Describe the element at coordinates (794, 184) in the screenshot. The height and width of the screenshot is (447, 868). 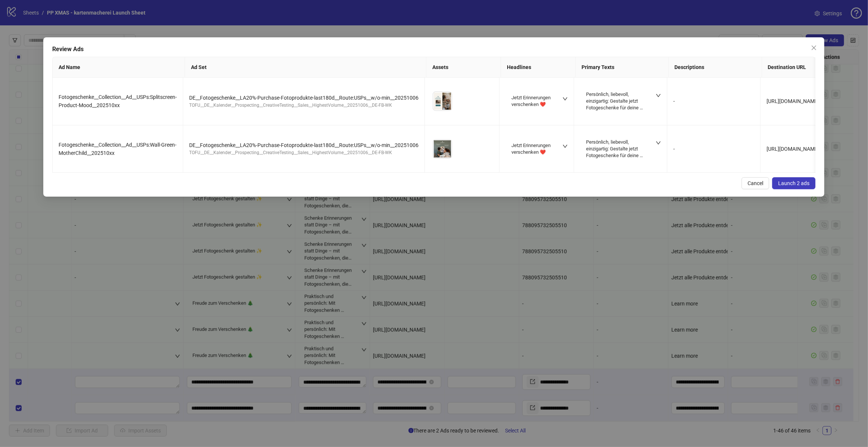
I see `button: Launch 2 ads` at that location.